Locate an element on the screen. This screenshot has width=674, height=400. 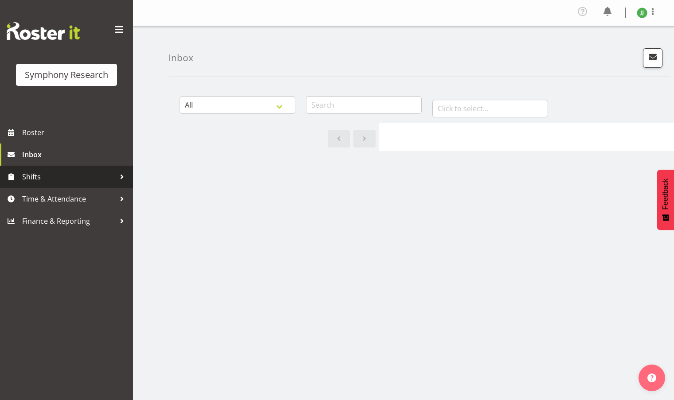
span: Roster is located at coordinates (75, 132).